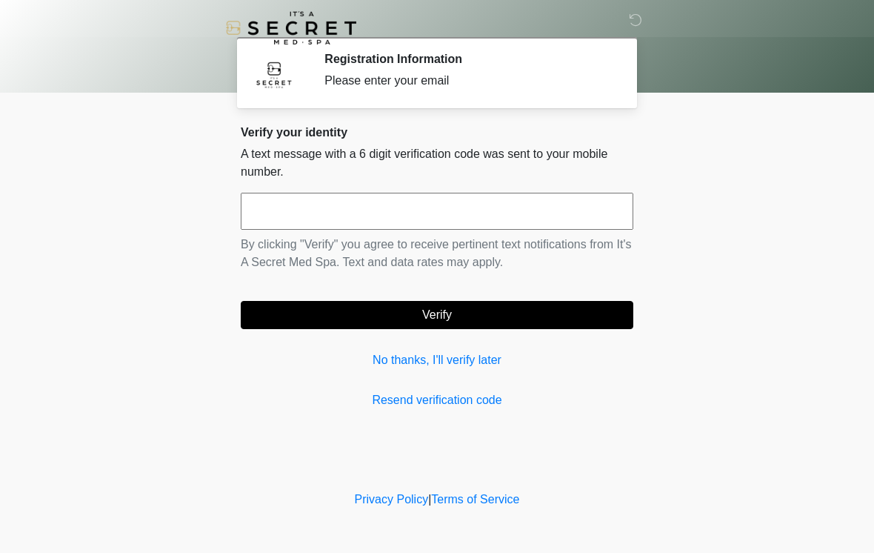  What do you see at coordinates (437, 132) in the screenshot?
I see `h2: Verify your identity` at bounding box center [437, 132].